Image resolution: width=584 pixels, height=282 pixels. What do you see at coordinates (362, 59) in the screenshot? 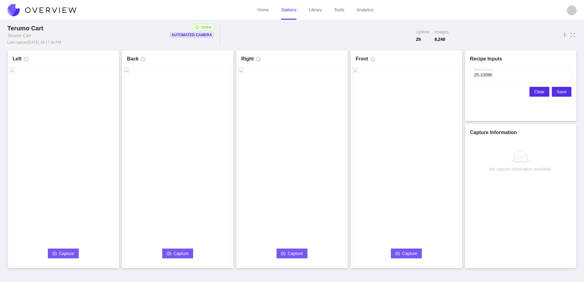
I see `h1: Front` at bounding box center [362, 59].